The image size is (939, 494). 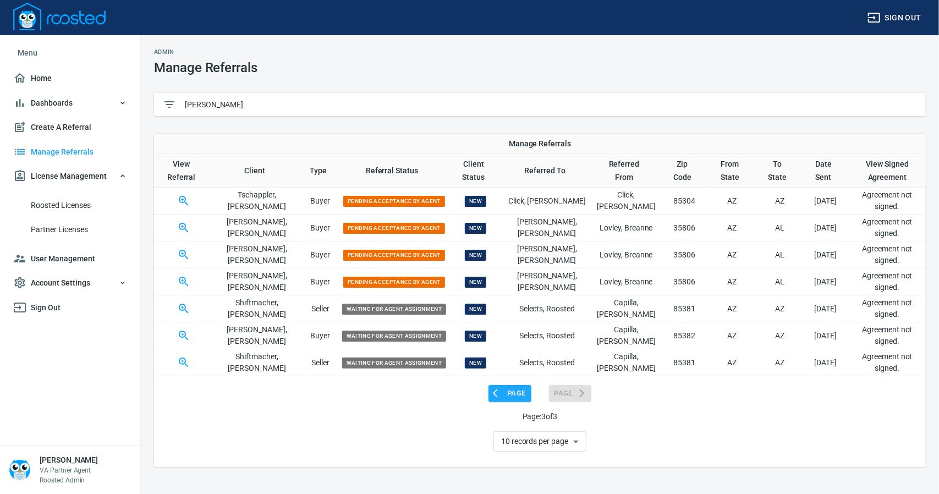 What do you see at coordinates (79, 229) in the screenshot?
I see `span: Partner Licenses` at bounding box center [79, 229].